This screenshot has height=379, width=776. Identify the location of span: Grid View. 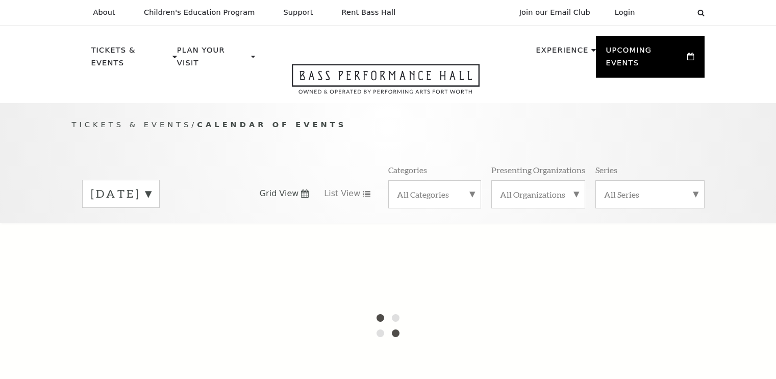
(279, 193).